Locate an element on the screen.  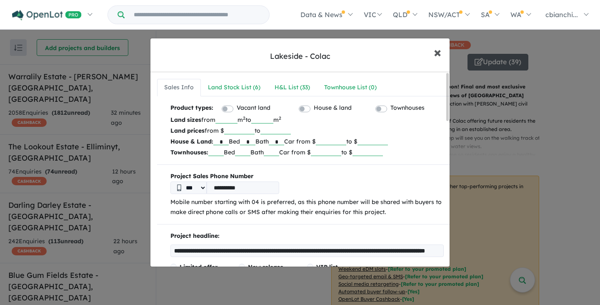
img: Openlot PRO Logo White is located at coordinates (47, 15).